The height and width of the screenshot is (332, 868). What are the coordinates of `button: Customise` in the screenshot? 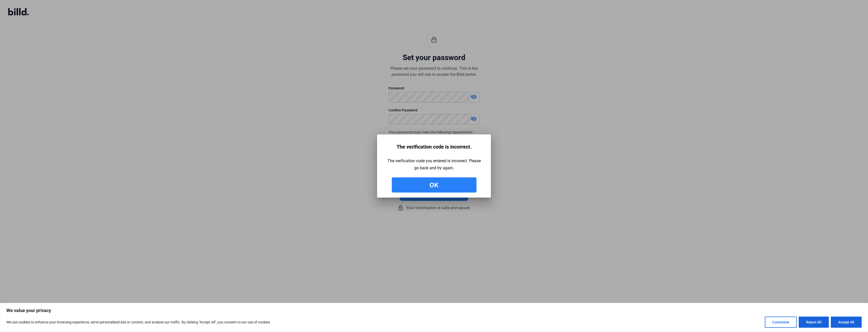 It's located at (781, 323).